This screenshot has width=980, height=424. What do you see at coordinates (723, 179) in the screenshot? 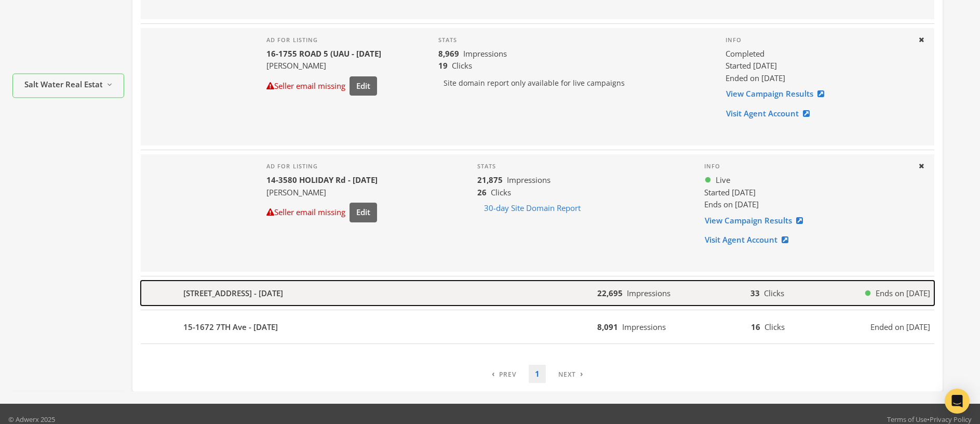
I see `span: Live` at bounding box center [723, 179].